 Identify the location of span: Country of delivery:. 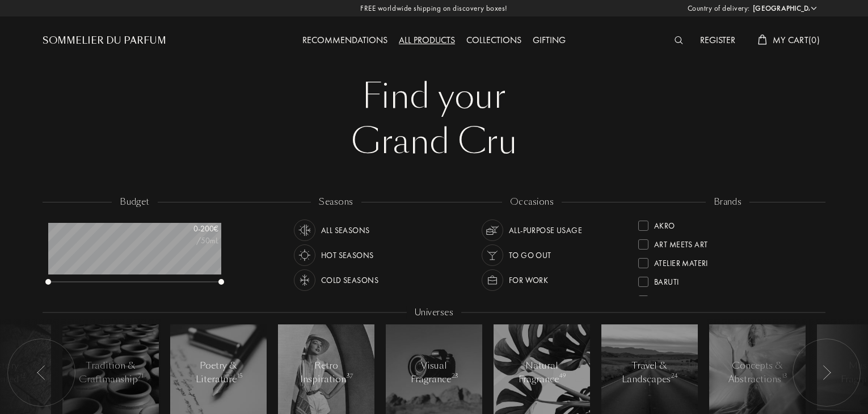
(719, 8).